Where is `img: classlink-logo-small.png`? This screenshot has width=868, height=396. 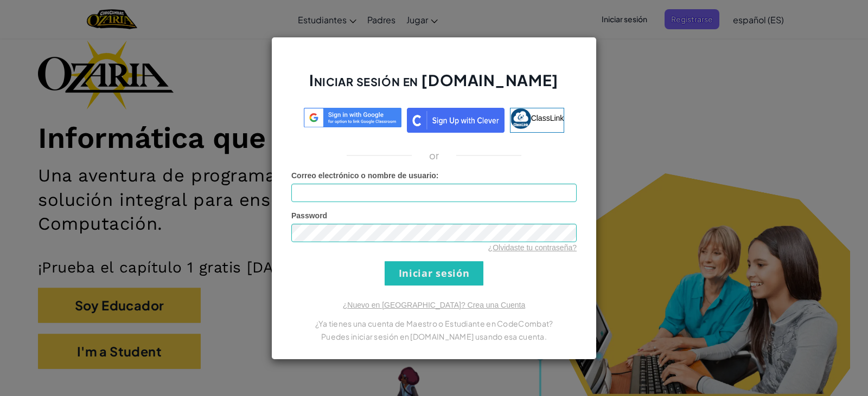
img: classlink-logo-small.png is located at coordinates (521, 119).